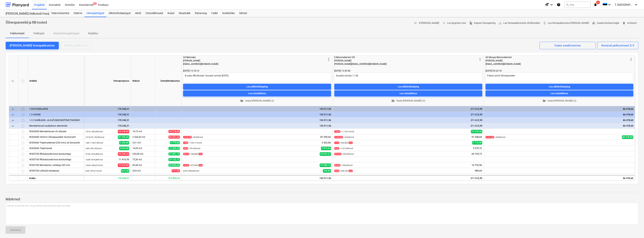 The image size is (644, 238). Describe the element at coordinates (192, 142) in the screenshot. I see `small: × 1 901,11€ / m3` at that location.